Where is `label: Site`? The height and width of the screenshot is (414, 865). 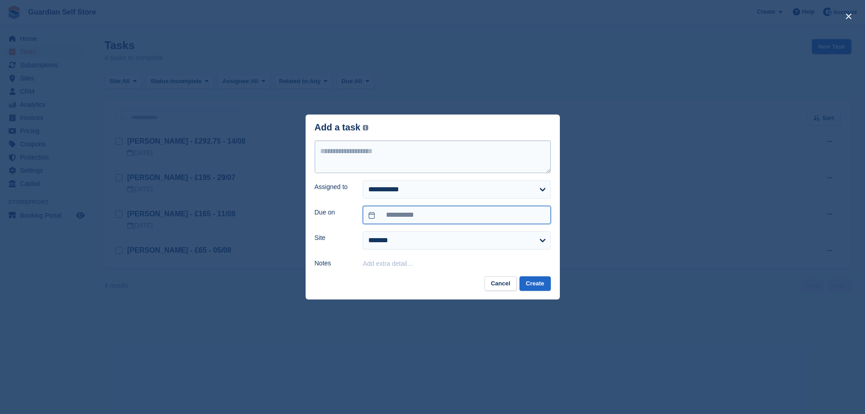
label: Site is located at coordinates (333, 238).